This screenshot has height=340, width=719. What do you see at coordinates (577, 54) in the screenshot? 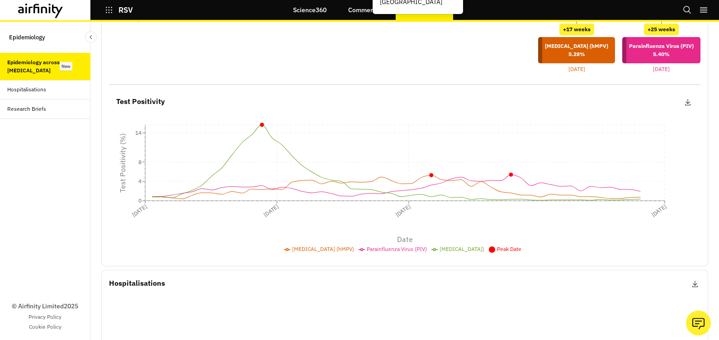
I see `p: 5.28 %` at bounding box center [577, 54].